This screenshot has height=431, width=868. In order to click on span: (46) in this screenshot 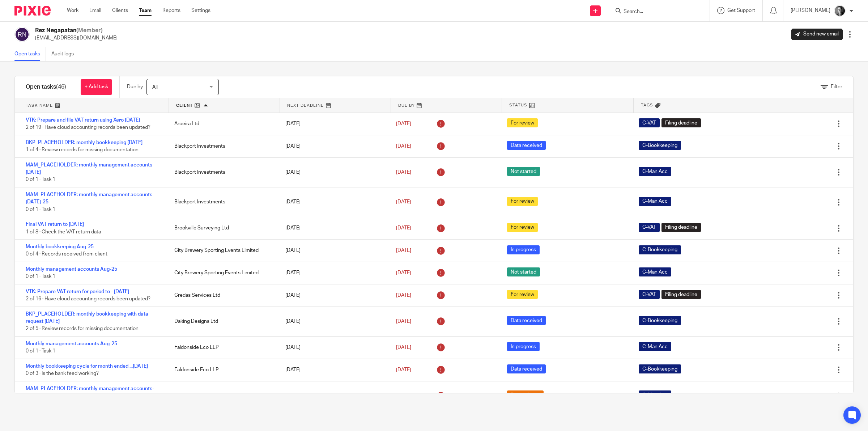, I will do `click(61, 87)`.